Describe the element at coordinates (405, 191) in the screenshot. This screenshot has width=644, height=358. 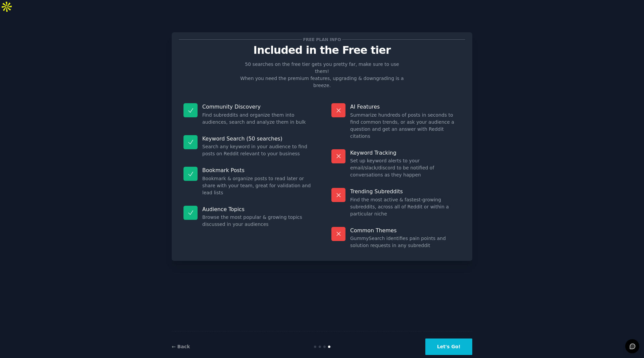
I see `p: Trending Subreddits` at that location.